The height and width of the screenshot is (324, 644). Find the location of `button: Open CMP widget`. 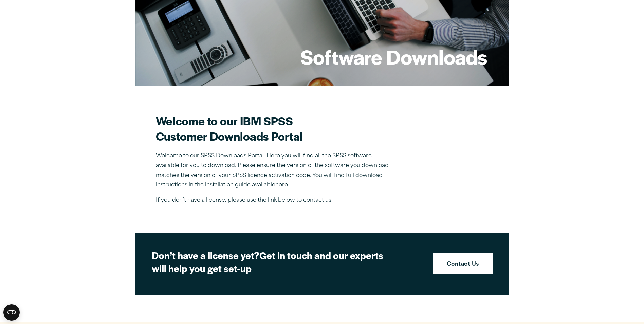

button: Open CMP widget is located at coordinates (12, 312).